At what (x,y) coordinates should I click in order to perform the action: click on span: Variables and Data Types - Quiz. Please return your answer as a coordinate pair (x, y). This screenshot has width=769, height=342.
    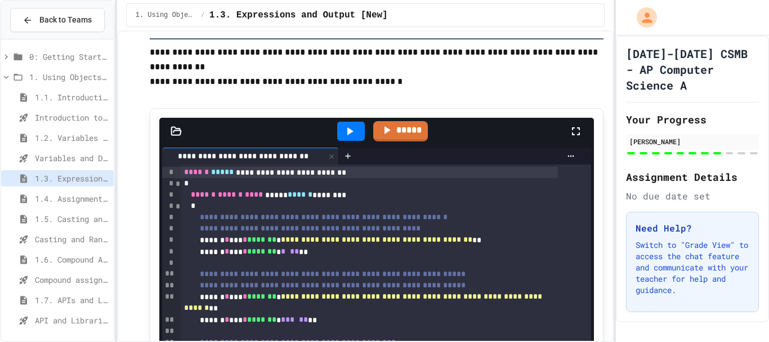
    Looking at the image, I should click on (72, 158).